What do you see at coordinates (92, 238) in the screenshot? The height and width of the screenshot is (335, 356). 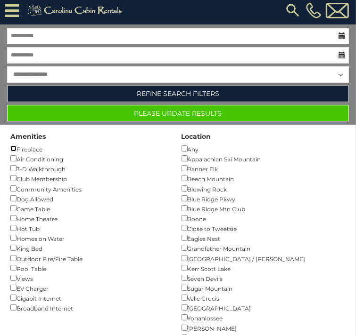 I see `div: Homes on Water` at bounding box center [92, 238].